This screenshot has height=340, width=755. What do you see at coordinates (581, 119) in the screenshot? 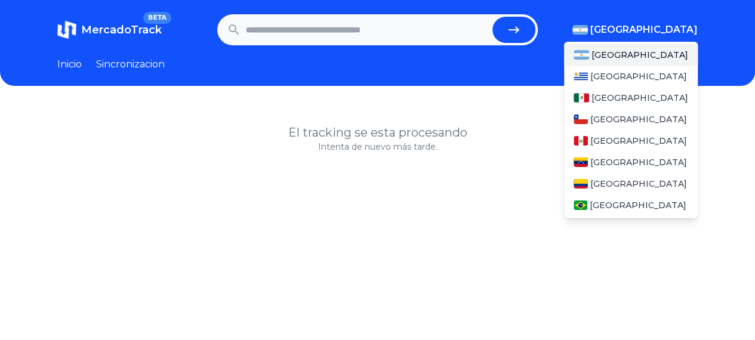
I see `img: Chile` at bounding box center [581, 119].